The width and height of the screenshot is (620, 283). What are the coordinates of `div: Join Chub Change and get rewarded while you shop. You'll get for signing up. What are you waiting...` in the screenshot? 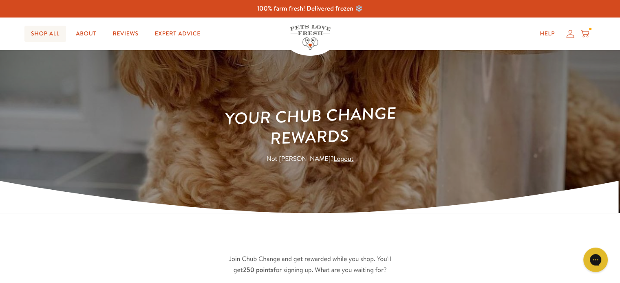 It's located at (310, 265).